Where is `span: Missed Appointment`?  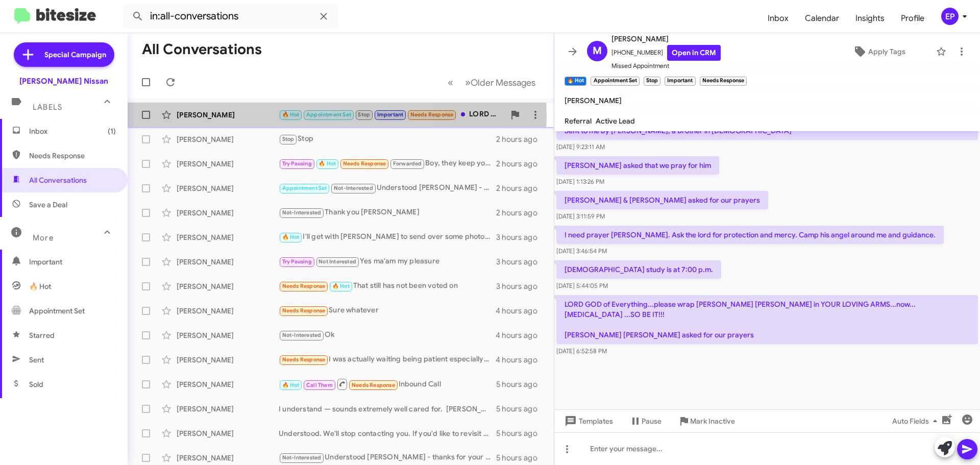
span: Missed Appointment is located at coordinates (666, 66).